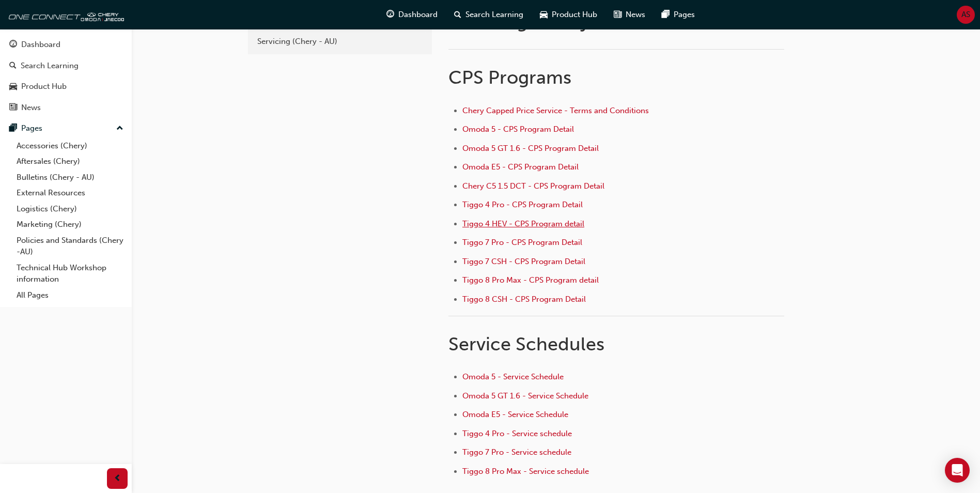  What do you see at coordinates (520, 167) in the screenshot?
I see `a: Omoda E5 - CPS Program Detail` at bounding box center [520, 167].